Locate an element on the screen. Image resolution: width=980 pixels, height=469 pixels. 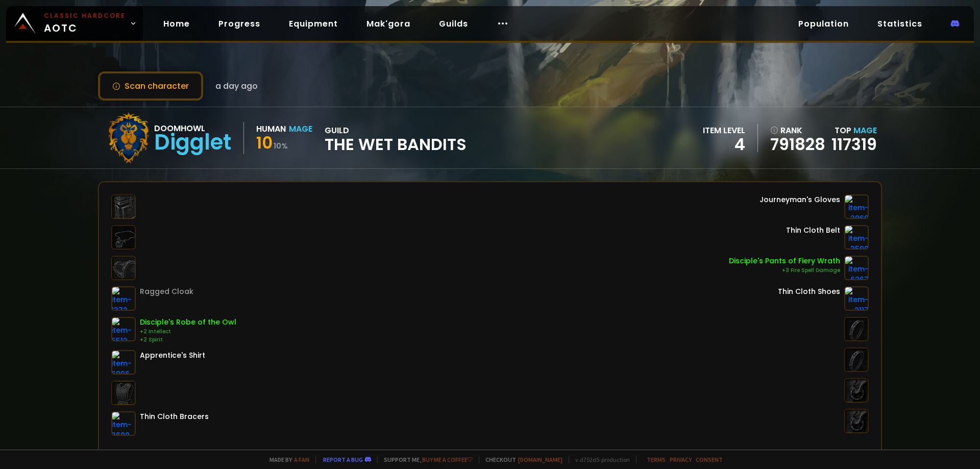
span: a day ago is located at coordinates (236, 86).